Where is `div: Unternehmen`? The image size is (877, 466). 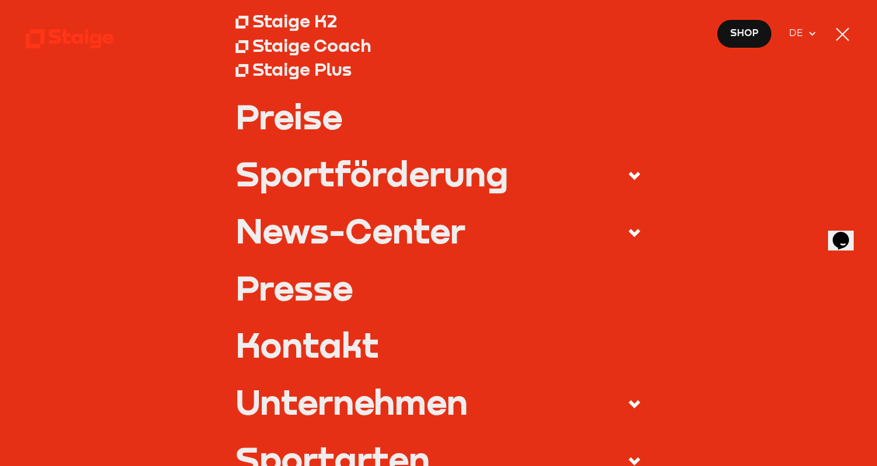
div: Unternehmen is located at coordinates (352, 402).